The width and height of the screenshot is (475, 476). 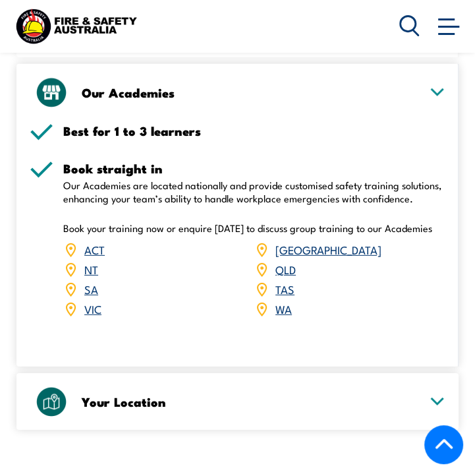 I want to click on a: ACT, so click(x=95, y=249).